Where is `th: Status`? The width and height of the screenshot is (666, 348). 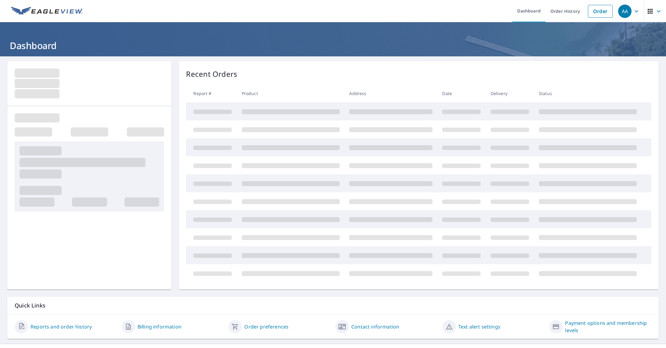
th: Status is located at coordinates (587, 93).